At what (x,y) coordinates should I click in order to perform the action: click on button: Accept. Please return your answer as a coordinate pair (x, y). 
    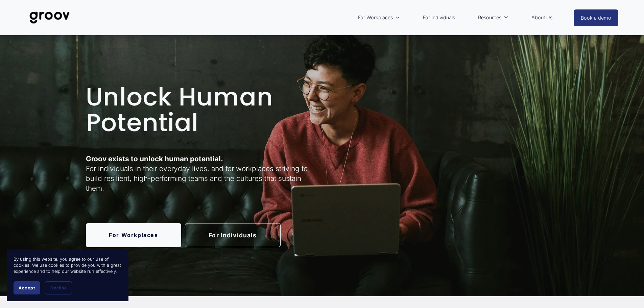
    Looking at the image, I should click on (27, 288).